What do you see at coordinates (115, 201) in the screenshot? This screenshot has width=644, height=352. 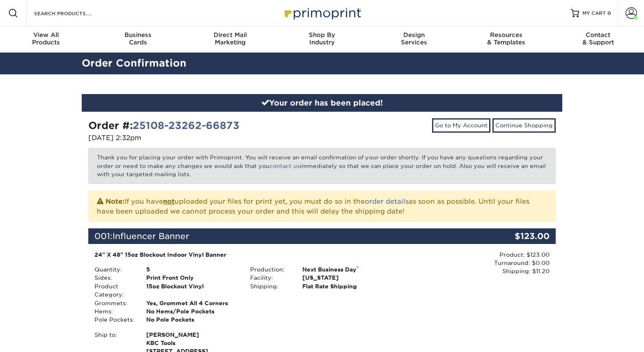 I see `strong: Note:` at bounding box center [115, 201].